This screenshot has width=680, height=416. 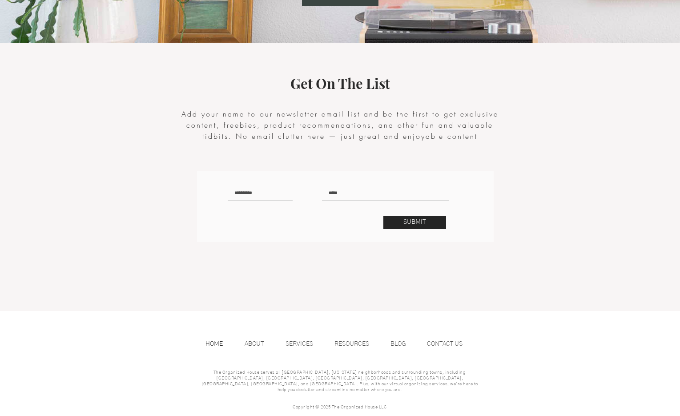 What do you see at coordinates (339, 407) in the screenshot?
I see `span: Copyright © 2025 The Organized House LLC` at bounding box center [339, 407].